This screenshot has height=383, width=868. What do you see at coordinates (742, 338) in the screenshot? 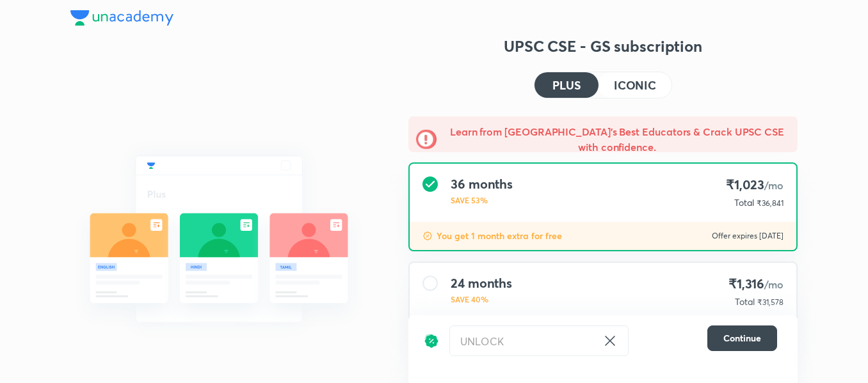
I see `span: Continue` at bounding box center [742, 338].